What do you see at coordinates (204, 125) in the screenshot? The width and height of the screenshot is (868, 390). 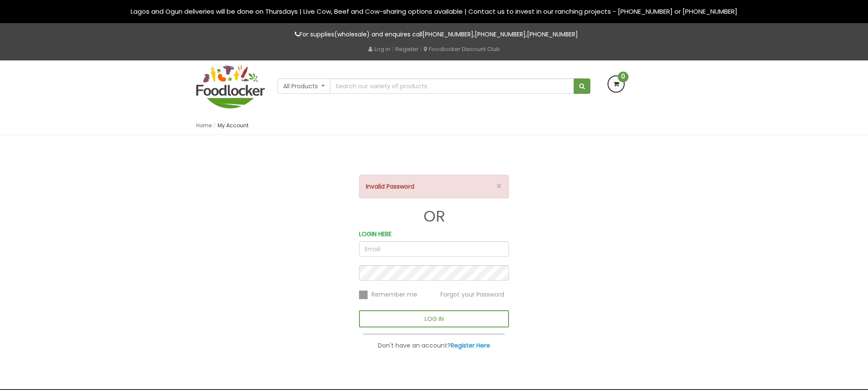 I see `a: Home` at bounding box center [204, 125].